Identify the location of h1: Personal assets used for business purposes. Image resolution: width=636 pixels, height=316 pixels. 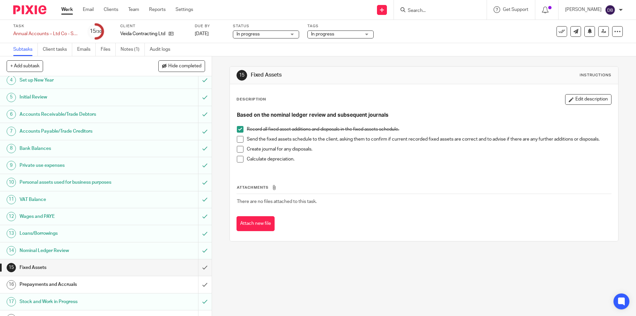
(77, 182).